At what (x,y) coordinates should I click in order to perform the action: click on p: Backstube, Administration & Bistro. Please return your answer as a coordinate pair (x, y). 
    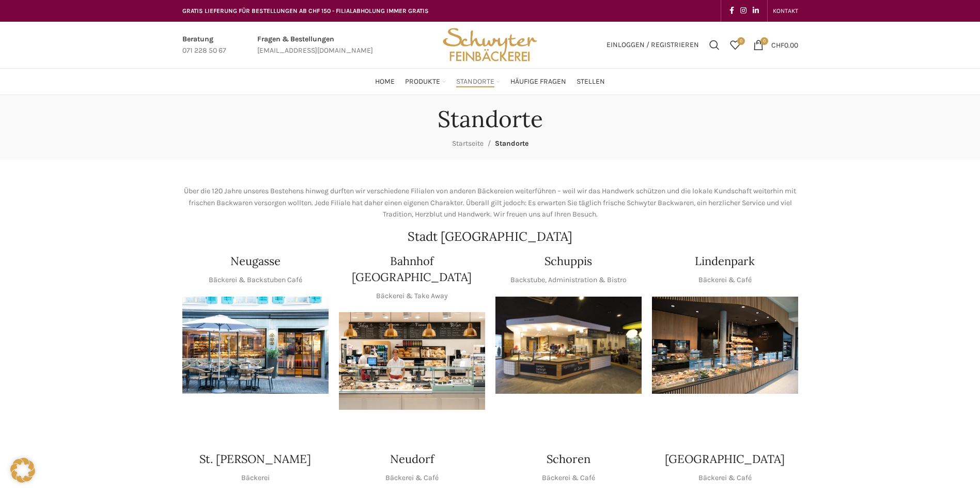
    Looking at the image, I should click on (568, 280).